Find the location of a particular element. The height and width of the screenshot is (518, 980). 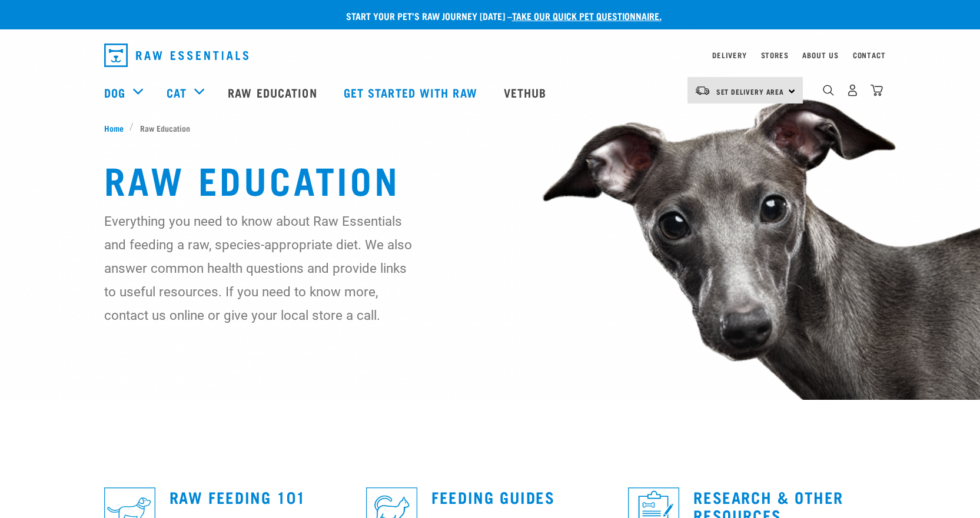

a: Cat is located at coordinates (177, 92).